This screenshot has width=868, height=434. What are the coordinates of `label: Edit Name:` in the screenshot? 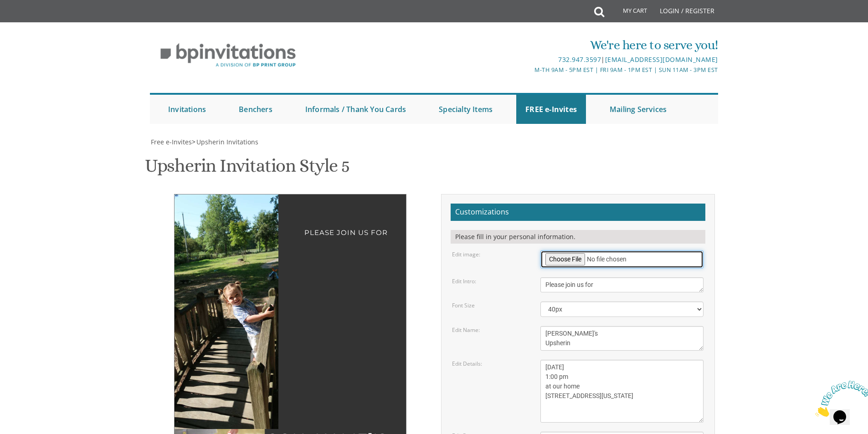 It's located at (466, 330).